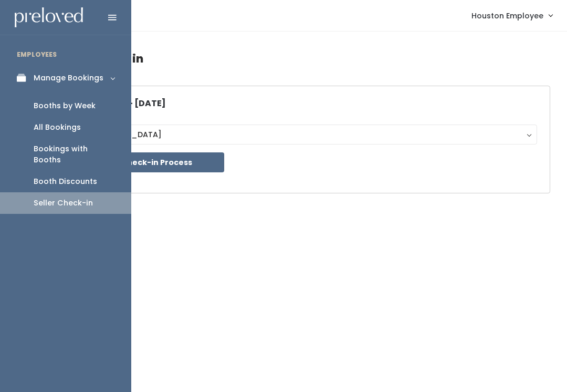  Describe the element at coordinates (65, 106) in the screenshot. I see `div: Booths by Week` at that location.